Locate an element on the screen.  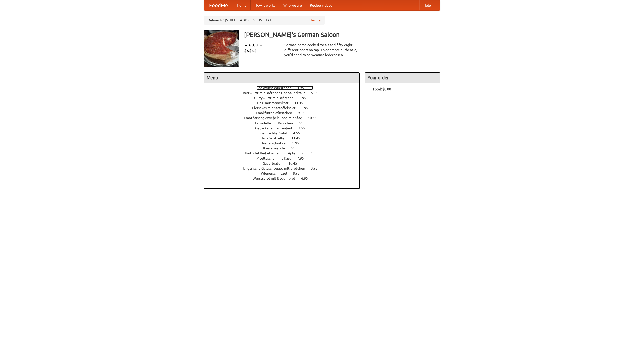
a: FoodMe is located at coordinates (218, 5).